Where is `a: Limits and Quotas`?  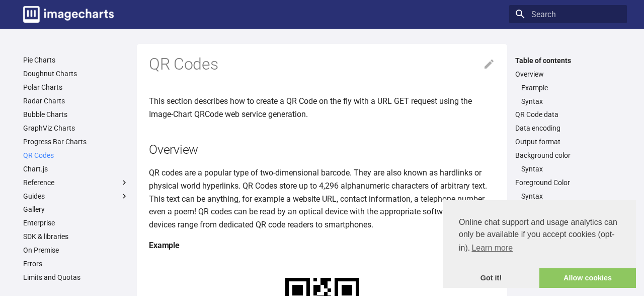
a: Limits and Quotas is located at coordinates (76, 277).